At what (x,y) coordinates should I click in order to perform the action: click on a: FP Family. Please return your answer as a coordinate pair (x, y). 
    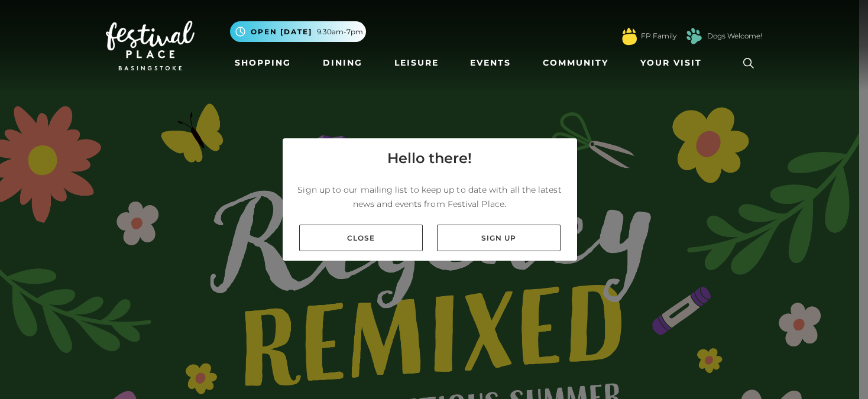
    Looking at the image, I should click on (659, 36).